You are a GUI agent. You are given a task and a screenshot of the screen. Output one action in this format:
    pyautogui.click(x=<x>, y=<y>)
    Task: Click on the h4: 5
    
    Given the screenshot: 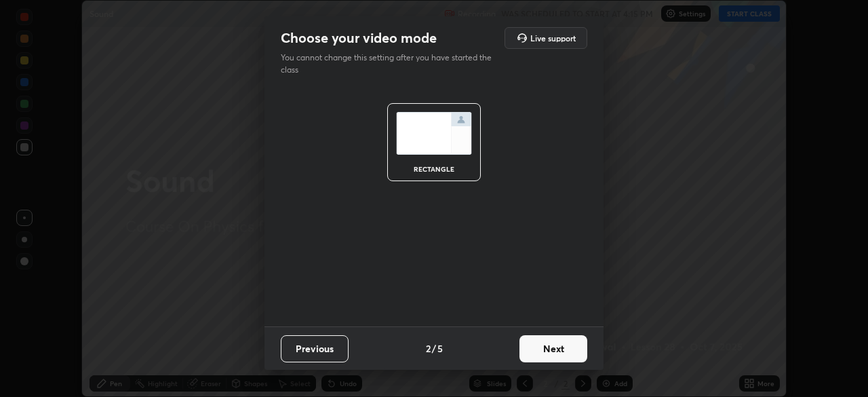 What is the action you would take?
    pyautogui.click(x=440, y=348)
    